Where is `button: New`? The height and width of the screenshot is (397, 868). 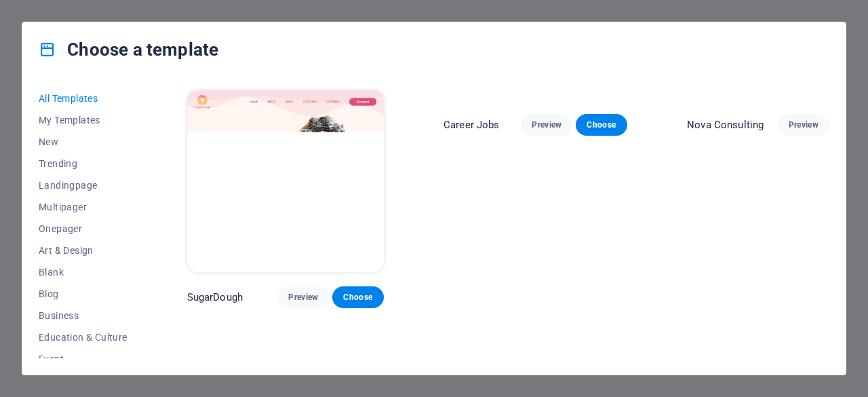 button: New is located at coordinates (83, 142).